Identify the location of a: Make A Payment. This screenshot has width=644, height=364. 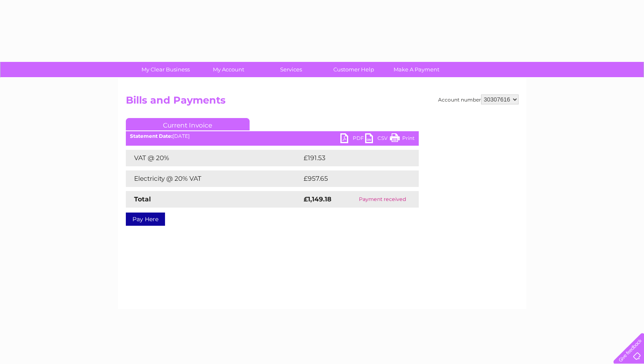
(416, 69).